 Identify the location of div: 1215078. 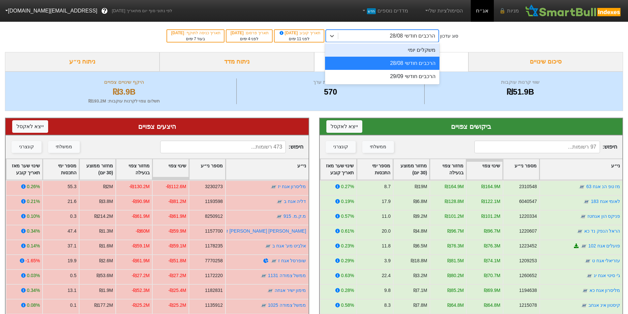
(528, 305).